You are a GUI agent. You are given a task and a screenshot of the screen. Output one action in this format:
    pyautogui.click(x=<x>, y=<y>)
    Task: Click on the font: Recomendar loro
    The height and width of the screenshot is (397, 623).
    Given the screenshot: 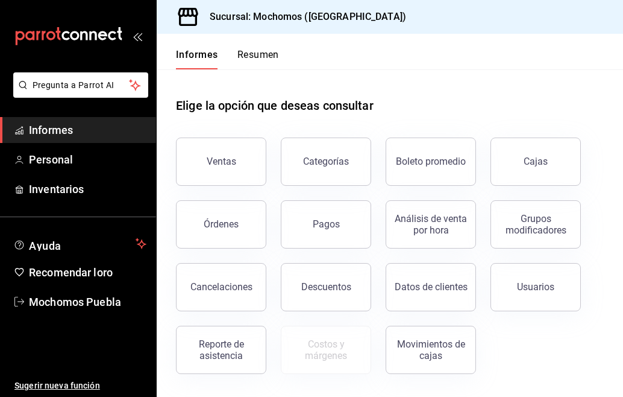 What is the action you would take?
    pyautogui.click(x=71, y=272)
    